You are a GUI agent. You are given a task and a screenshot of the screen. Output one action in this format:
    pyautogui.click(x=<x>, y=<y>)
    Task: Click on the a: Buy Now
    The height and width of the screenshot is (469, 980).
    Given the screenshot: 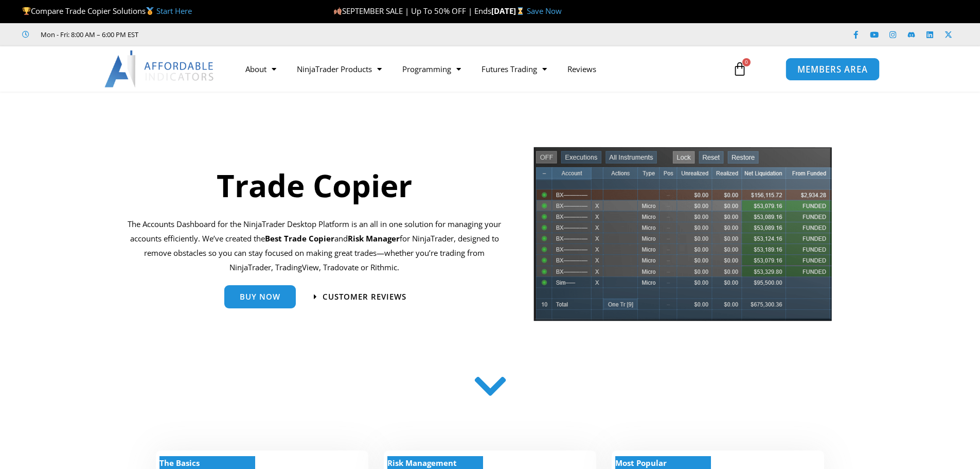 What is the action you would take?
    pyautogui.click(x=260, y=297)
    